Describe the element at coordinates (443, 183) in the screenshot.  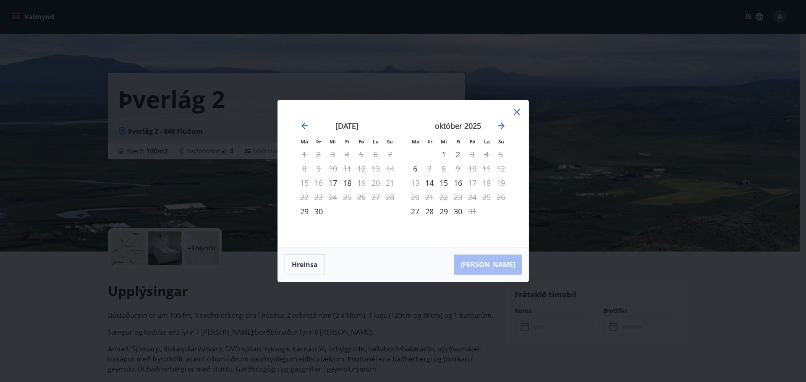
I see `td: Choose miðvikudagur, 15. október 2025 as your check-in date. It’s available.` at that location.